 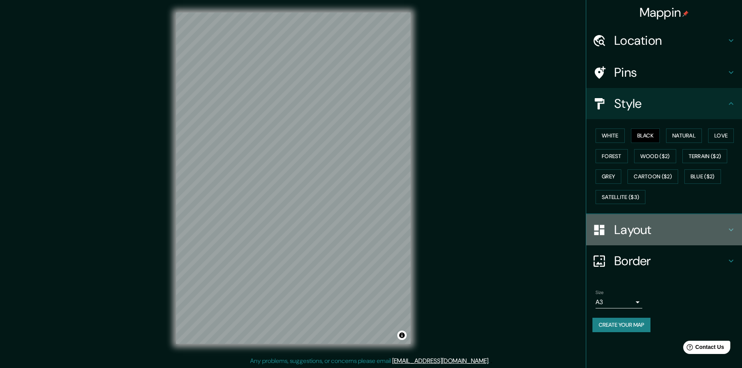 What do you see at coordinates (670, 104) in the screenshot?
I see `h4: Style` at bounding box center [670, 104].